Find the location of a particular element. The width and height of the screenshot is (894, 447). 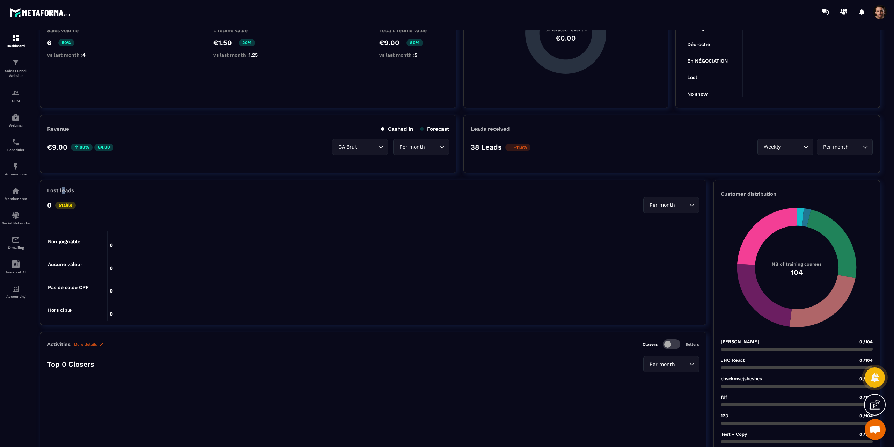

p: Activities is located at coordinates (59, 344).